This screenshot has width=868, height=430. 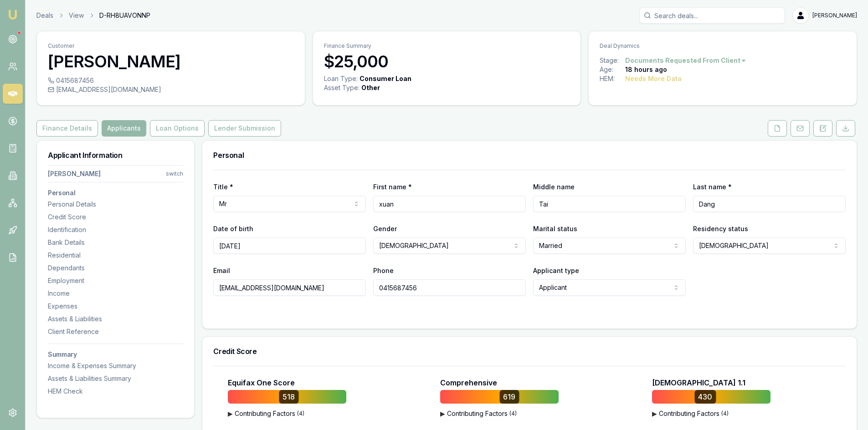 What do you see at coordinates (371, 88) in the screenshot?
I see `div: Other` at bounding box center [371, 88].